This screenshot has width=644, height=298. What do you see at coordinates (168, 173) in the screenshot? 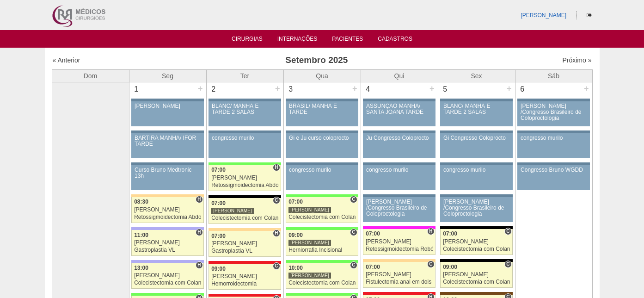
I see `div: Curso Bruno Medtronic 13h` at bounding box center [168, 173].